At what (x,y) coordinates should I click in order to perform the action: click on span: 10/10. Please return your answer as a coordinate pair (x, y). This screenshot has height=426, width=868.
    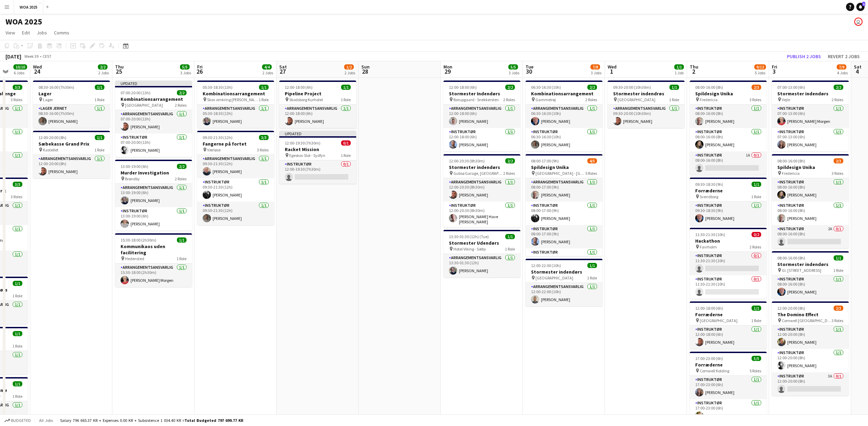
    Looking at the image, I should click on (20, 66).